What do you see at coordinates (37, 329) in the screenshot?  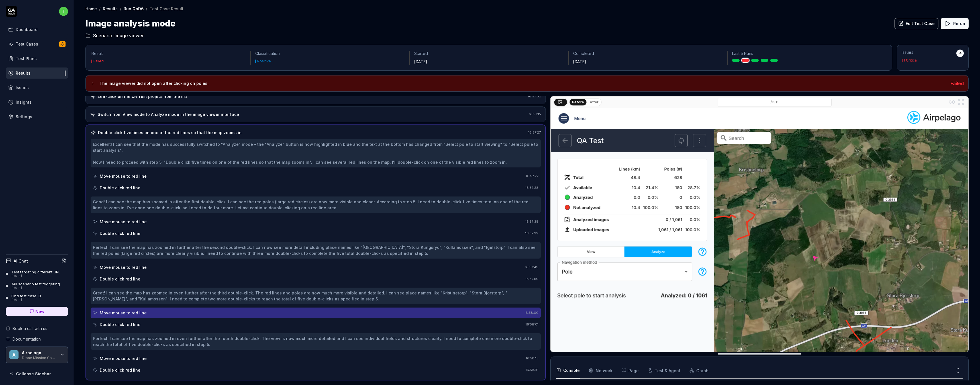 I see `a: Book a call with us` at bounding box center [37, 329].